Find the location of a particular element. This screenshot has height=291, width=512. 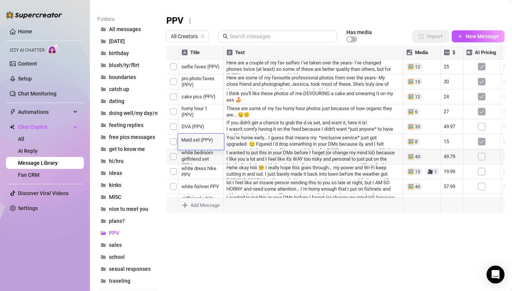

button: dating is located at coordinates (127, 101).